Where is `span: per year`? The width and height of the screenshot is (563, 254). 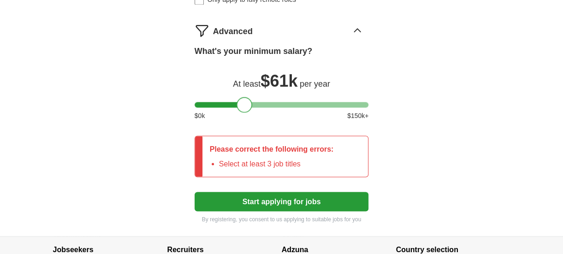 span: per year is located at coordinates (315, 84).